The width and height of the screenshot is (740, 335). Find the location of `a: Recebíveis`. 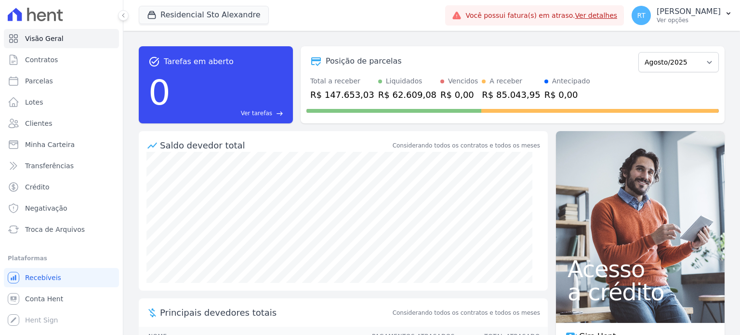

a: Recebíveis is located at coordinates (61, 277).